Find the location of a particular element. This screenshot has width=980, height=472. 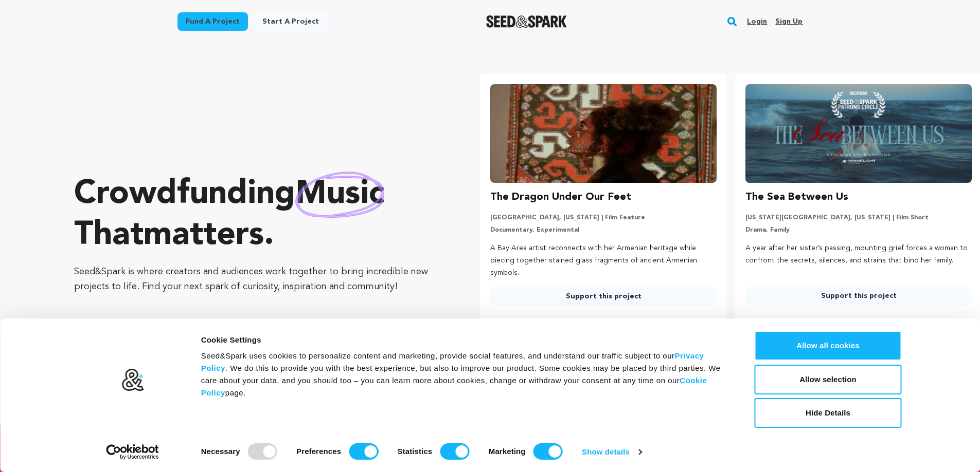

p: Seed&Spark is where creators and audiences work together to bring incredible new projects to life... is located at coordinates (256, 280).